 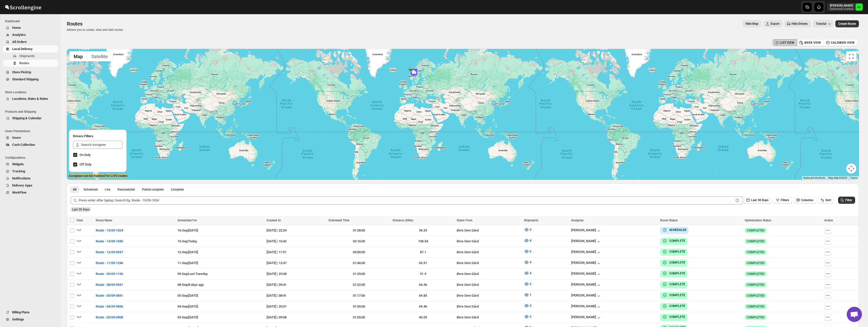 What do you see at coordinates (109, 318) in the screenshot?
I see `span: Route - 03/09-0908` at bounding box center [109, 318].